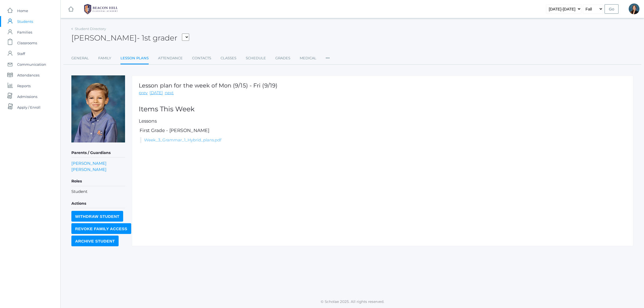 This screenshot has width=644, height=308. I want to click on a: Family, so click(105, 58).